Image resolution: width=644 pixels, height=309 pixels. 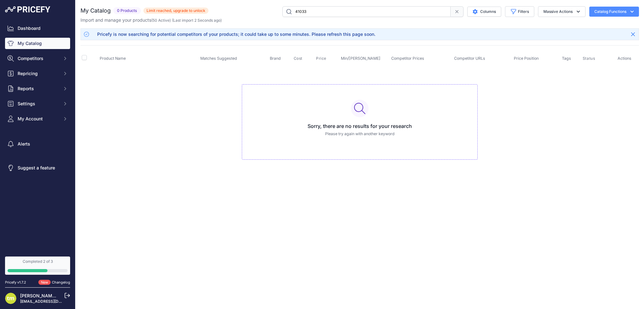 I want to click on span: Price, so click(x=321, y=58).